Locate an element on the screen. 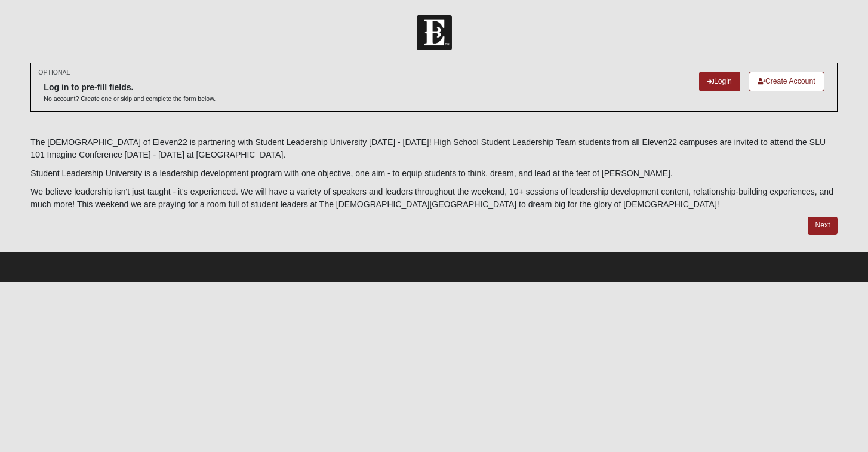  a: Create Account is located at coordinates (787, 81).